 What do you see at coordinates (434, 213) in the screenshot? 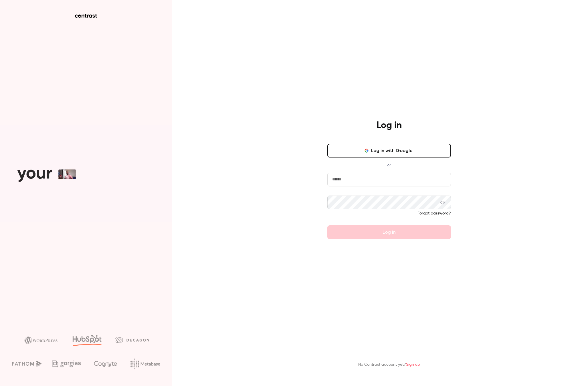
I see `a: Forgot password?` at bounding box center [434, 213].